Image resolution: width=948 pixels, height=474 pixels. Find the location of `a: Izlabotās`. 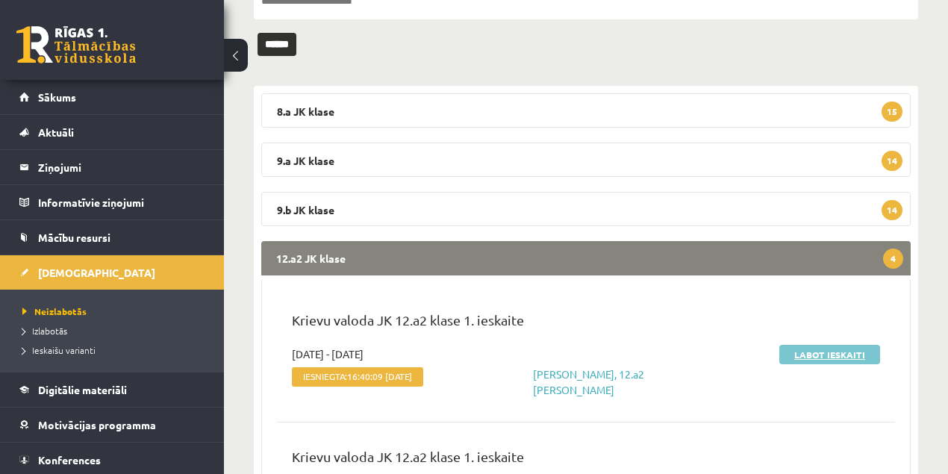

a: Izlabotās is located at coordinates (116, 331).